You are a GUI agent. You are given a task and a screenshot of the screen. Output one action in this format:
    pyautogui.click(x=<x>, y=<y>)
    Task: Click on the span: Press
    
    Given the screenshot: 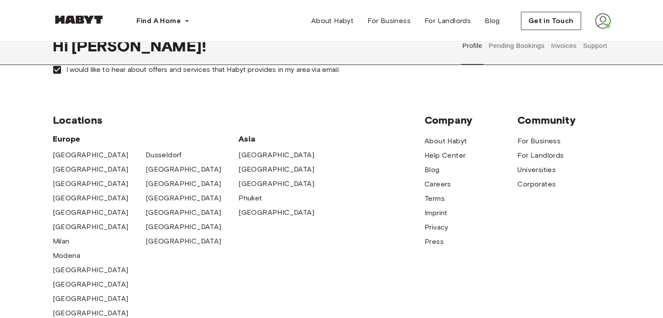 What is the action you would take?
    pyautogui.click(x=434, y=242)
    